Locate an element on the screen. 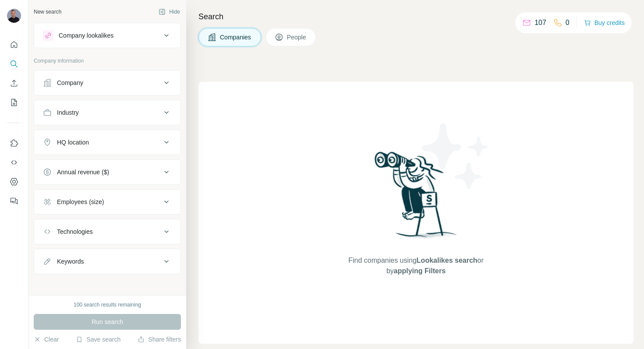 This screenshot has height=349, width=644. button: Clear is located at coordinates (46, 339).